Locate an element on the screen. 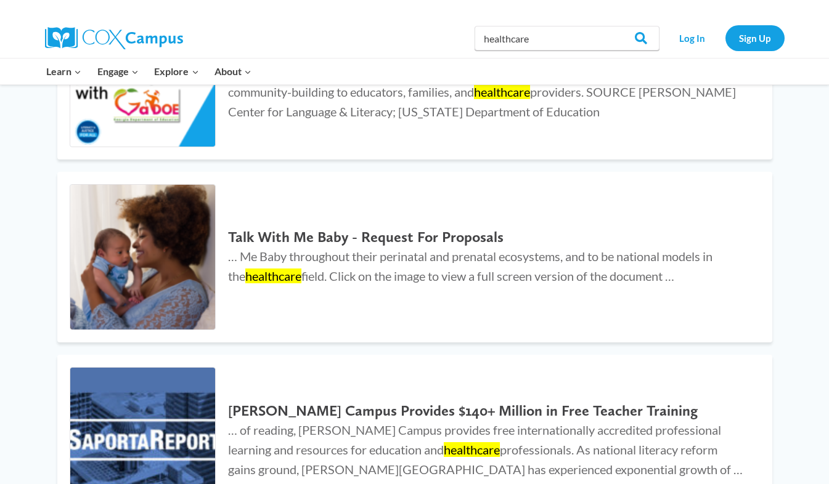  a: Sign Up is located at coordinates (755, 38).